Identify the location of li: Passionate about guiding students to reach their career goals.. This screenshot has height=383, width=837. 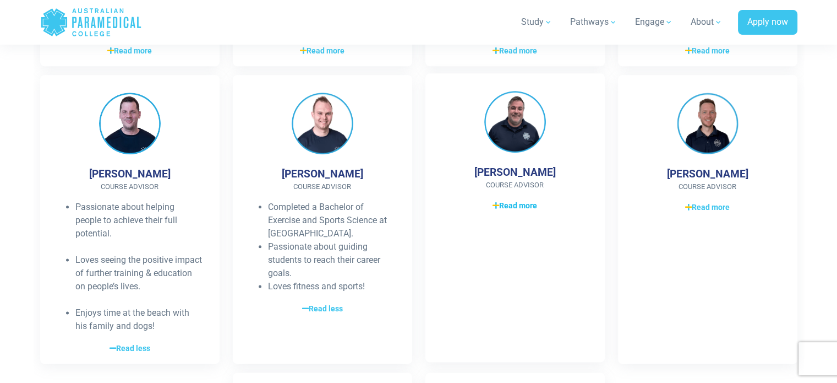
(331, 260).